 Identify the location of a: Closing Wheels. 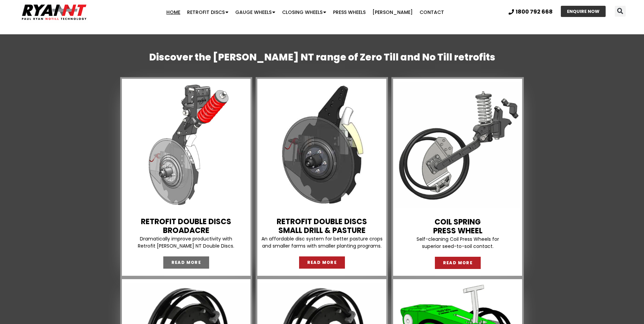
(304, 12).